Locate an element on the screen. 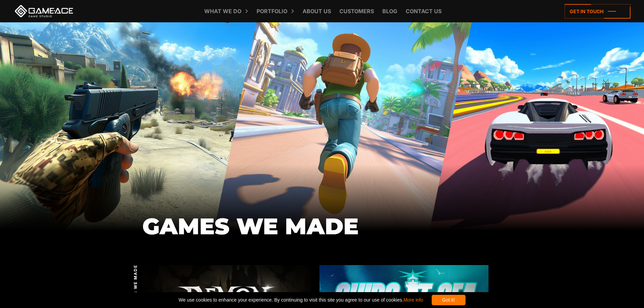 The image size is (644, 308). div: Got it! is located at coordinates (448, 300).